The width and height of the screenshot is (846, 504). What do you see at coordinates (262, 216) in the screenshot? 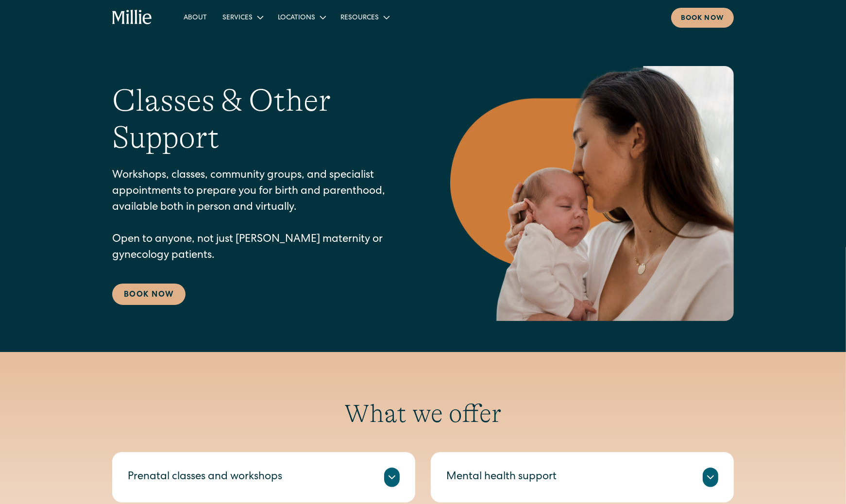
I see `p: Workshops, classes, community groups, and specialist appointments to prepare you for birth and pa...` at bounding box center [262, 216].